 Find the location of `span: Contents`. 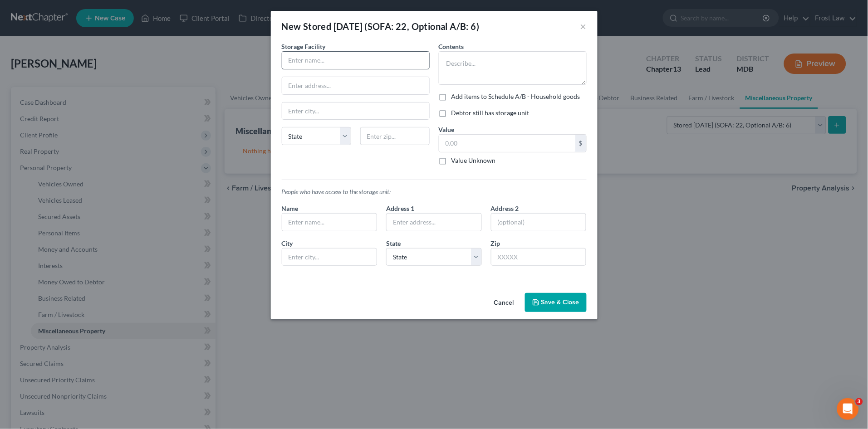

span: Contents is located at coordinates (452, 46).